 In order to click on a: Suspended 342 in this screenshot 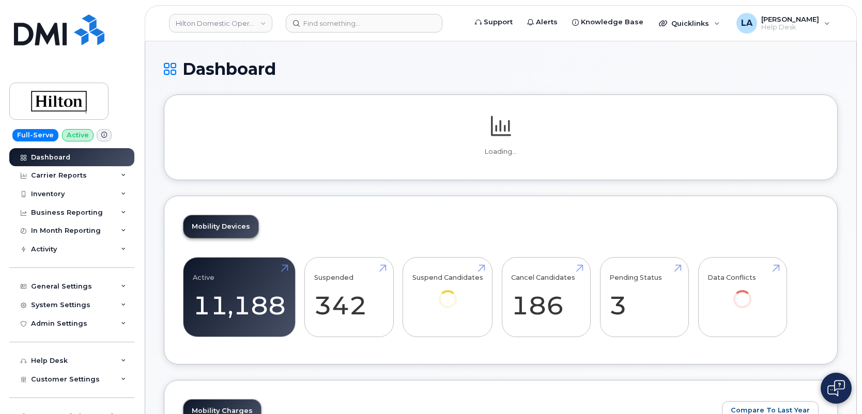, I will do `click(349, 298)`.